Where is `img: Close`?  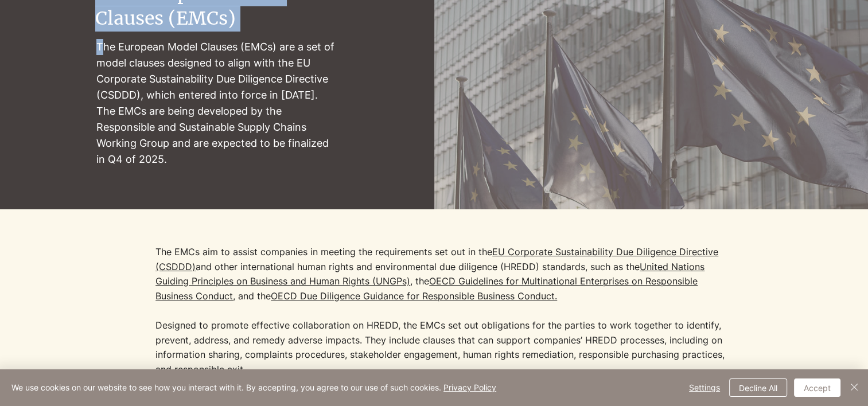
img: Close is located at coordinates (854, 387).